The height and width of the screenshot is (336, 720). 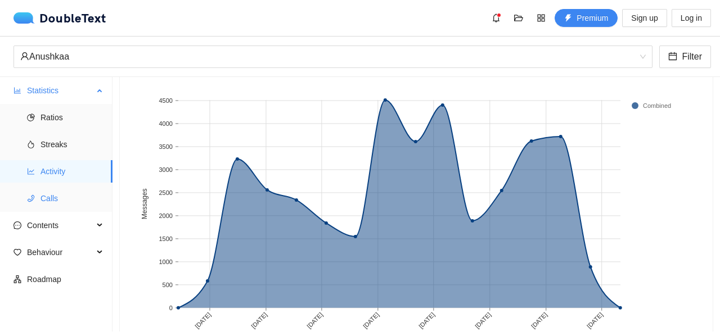 What do you see at coordinates (17, 253) in the screenshot?
I see `span: heart` at bounding box center [17, 253].